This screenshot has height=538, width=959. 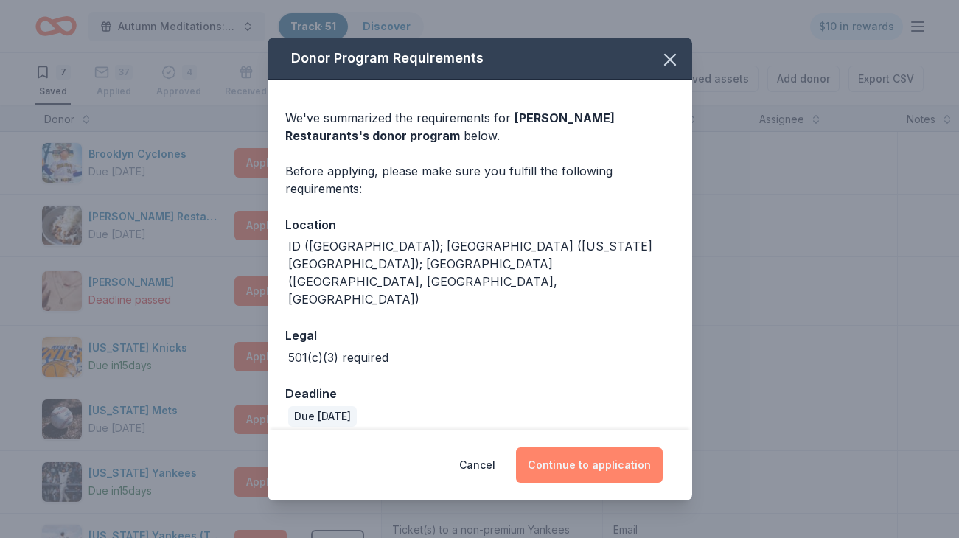 What do you see at coordinates (477, 465) in the screenshot?
I see `button: Cancel` at bounding box center [477, 465].